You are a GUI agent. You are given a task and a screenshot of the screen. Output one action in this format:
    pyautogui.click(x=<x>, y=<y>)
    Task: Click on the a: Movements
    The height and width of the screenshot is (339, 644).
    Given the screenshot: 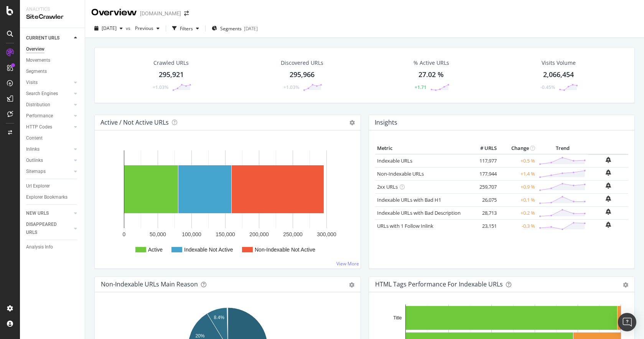 What is the action you would take?
    pyautogui.click(x=53, y=60)
    